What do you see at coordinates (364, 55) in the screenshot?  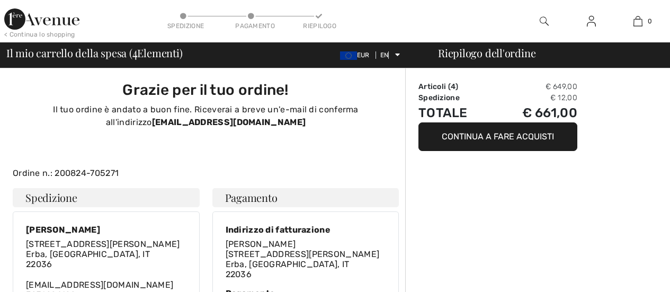 I see `font: EUR` at bounding box center [364, 55].